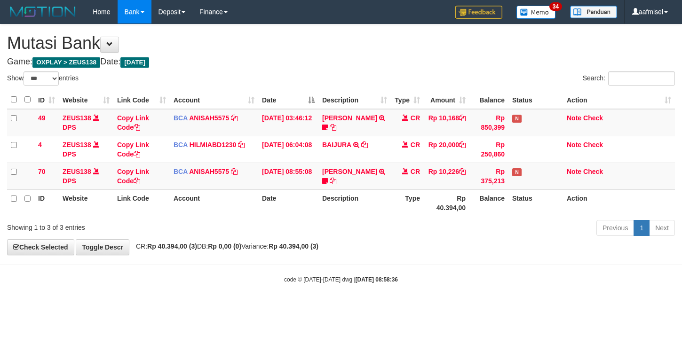 This screenshot has width=682, height=344. I want to click on th: Date, so click(288, 203).